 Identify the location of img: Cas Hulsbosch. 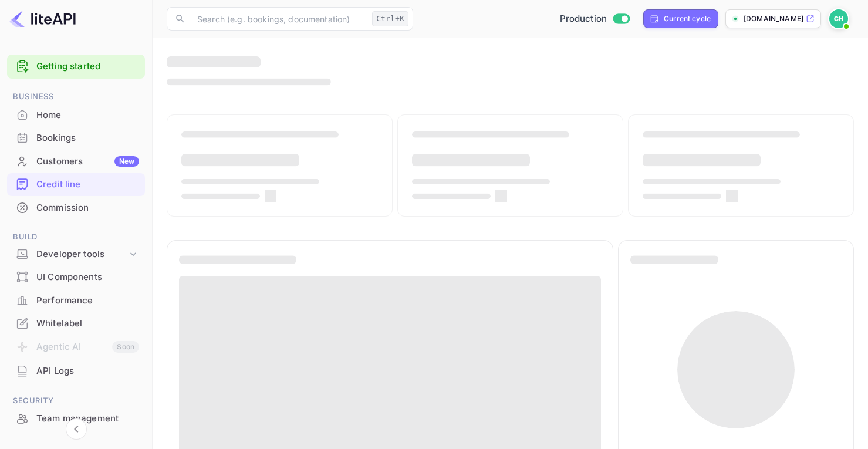
(838, 19).